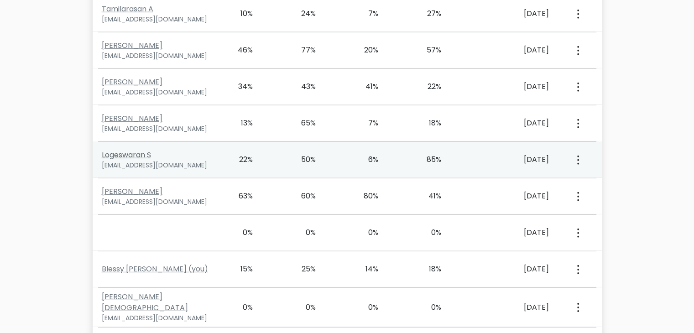  I want to click on div: 46%, so click(240, 50).